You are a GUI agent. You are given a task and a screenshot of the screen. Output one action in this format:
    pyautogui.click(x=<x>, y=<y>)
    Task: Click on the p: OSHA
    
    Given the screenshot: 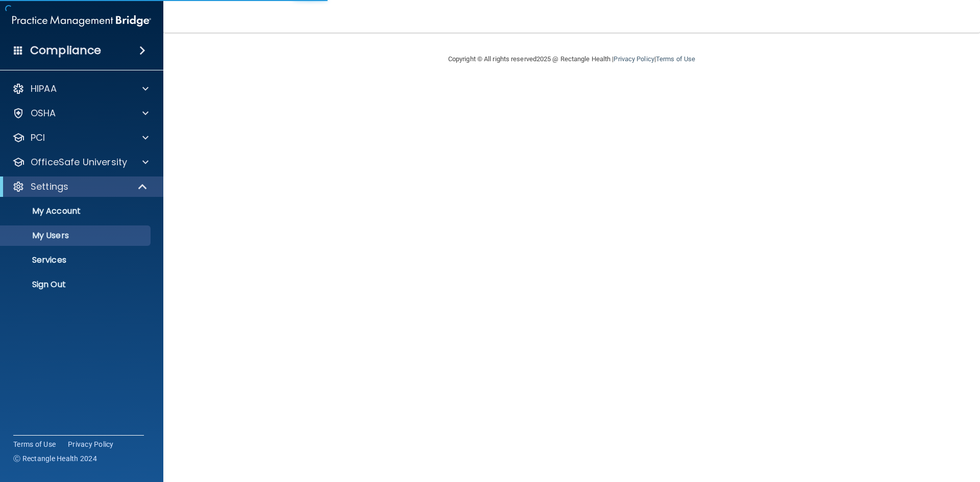 What is the action you would take?
    pyautogui.click(x=44, y=113)
    